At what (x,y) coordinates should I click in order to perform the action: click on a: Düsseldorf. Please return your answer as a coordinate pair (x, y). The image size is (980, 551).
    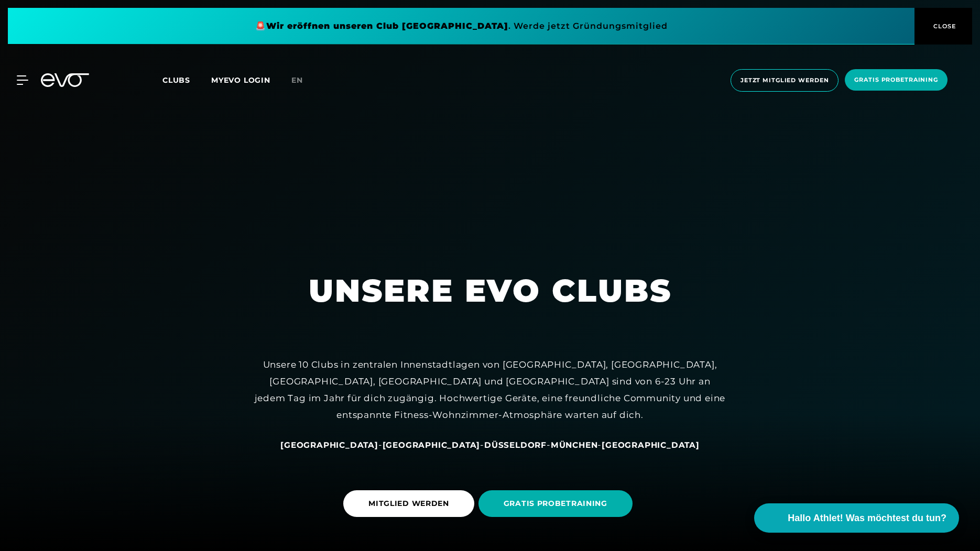
    Looking at the image, I should click on (515, 444).